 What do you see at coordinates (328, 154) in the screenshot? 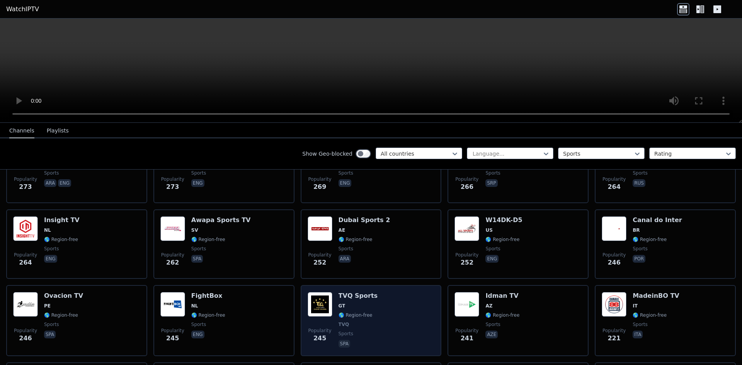
I see `label: Show Geo-blocked` at bounding box center [328, 154].